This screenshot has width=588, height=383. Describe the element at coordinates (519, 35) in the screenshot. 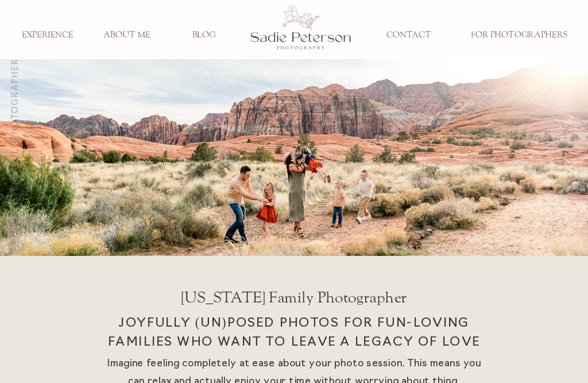

I see `h3: FOR PHOTOGRAPHERS` at that location.